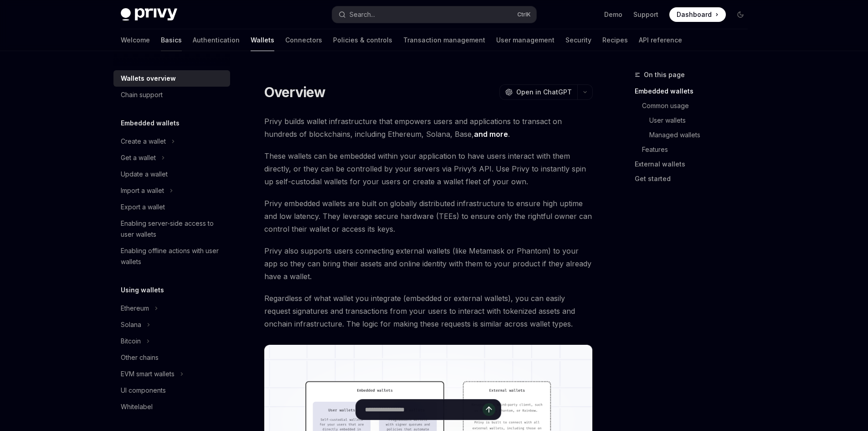 Image resolution: width=868 pixels, height=431 pixels. What do you see at coordinates (698, 149) in the screenshot?
I see `a: Features` at bounding box center [698, 149].